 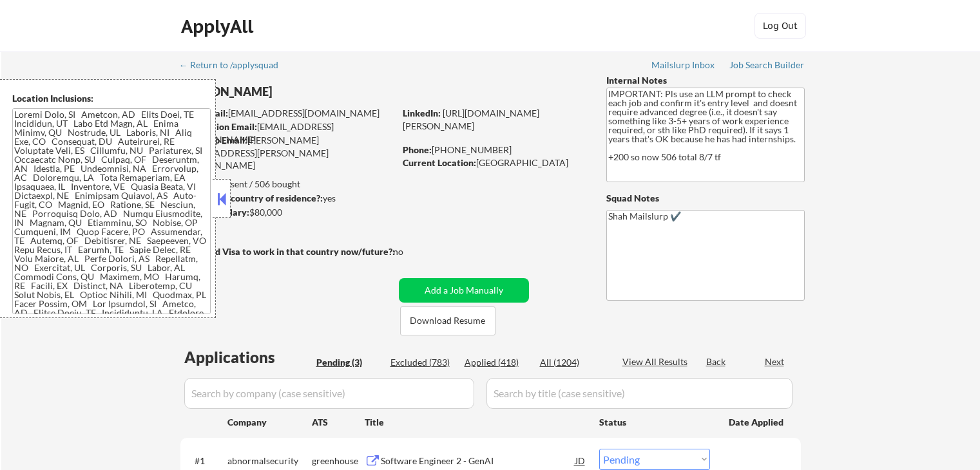 What do you see at coordinates (270, 422) in the screenshot?
I see `div: Company` at bounding box center [270, 422].